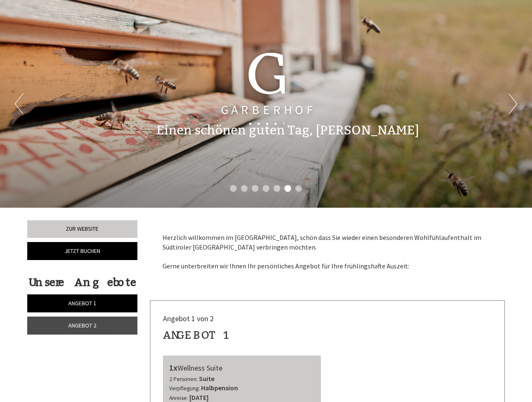  Describe the element at coordinates (82, 229) in the screenshot. I see `a: Zur Website` at that location.